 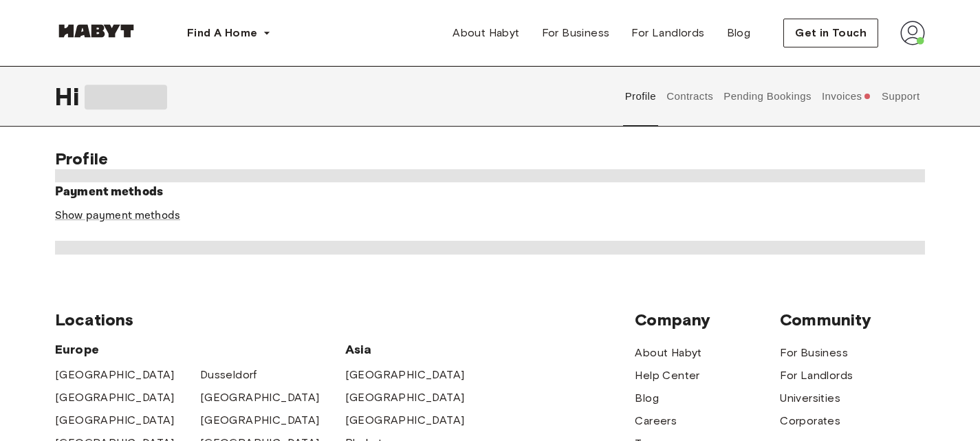 I want to click on span: Europe, so click(x=200, y=350).